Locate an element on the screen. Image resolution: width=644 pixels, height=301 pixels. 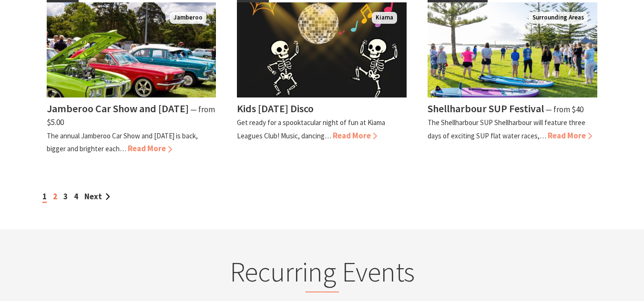
h2: Recurring Events is located at coordinates (322, 274).